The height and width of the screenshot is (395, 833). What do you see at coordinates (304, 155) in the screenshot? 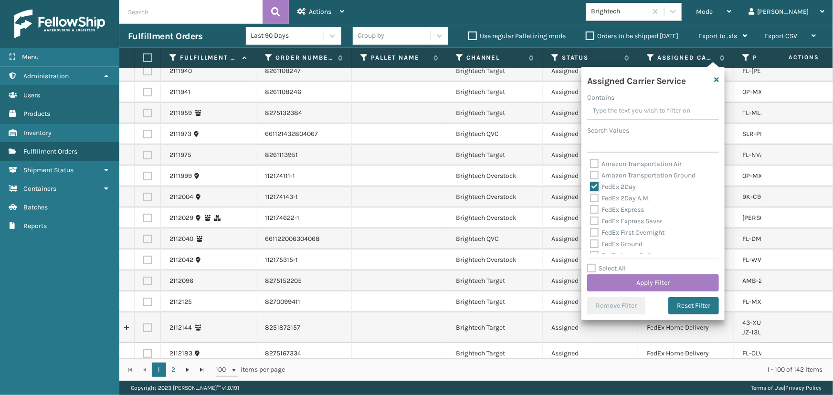
I see `td: 8261113951` at bounding box center [304, 155].